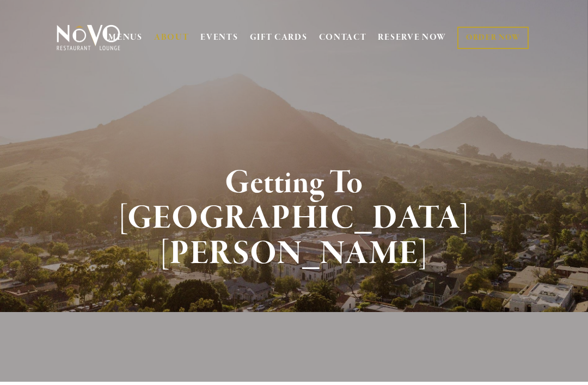 The width and height of the screenshot is (588, 385). Describe the element at coordinates (172, 38) in the screenshot. I see `a: ABOUT` at that location.